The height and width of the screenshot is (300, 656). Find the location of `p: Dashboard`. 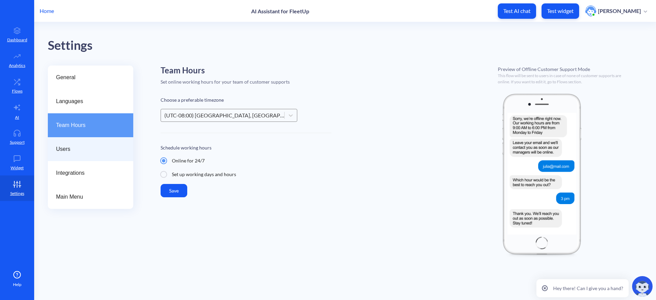

p: Dashboard is located at coordinates (17, 40).